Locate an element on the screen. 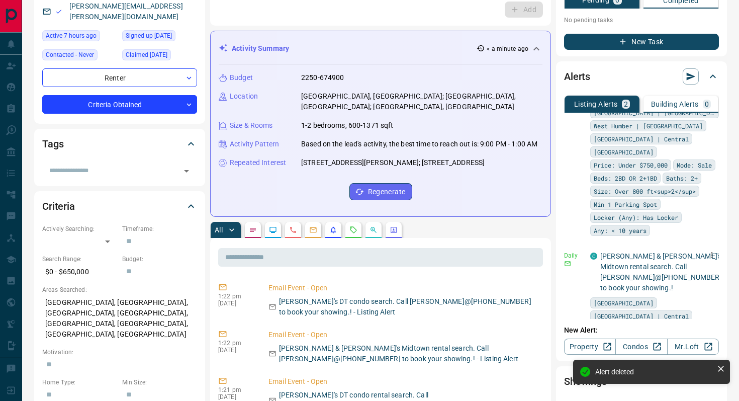 The width and height of the screenshot is (739, 401). span: Price: Under $750,000 is located at coordinates (630, 165).